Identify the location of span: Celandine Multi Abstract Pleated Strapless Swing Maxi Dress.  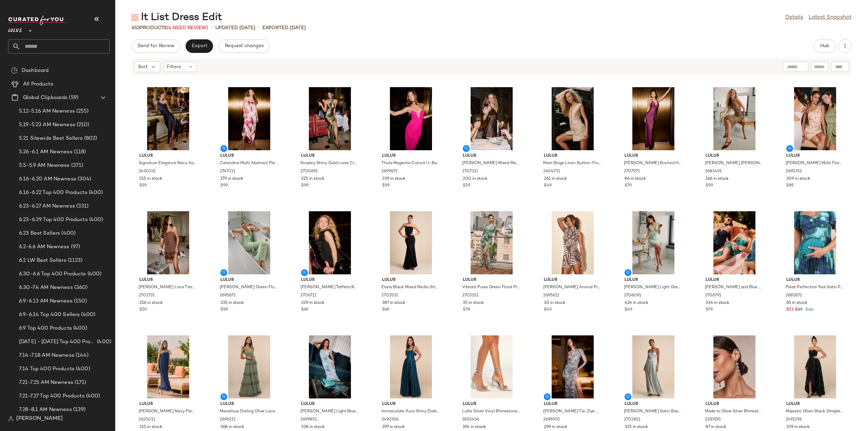
(248, 163).